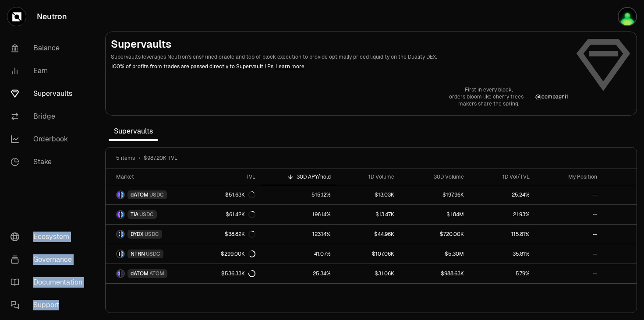 Image resolution: width=644 pixels, height=320 pixels. Describe the element at coordinates (238, 274) in the screenshot. I see `div: $536.33K` at that location.